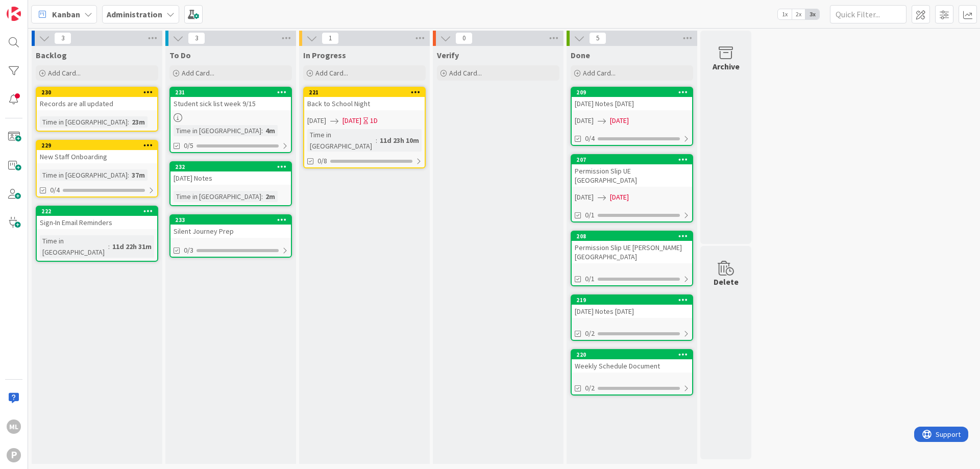 The width and height of the screenshot is (980, 469). I want to click on span: 0/5, so click(188, 145).